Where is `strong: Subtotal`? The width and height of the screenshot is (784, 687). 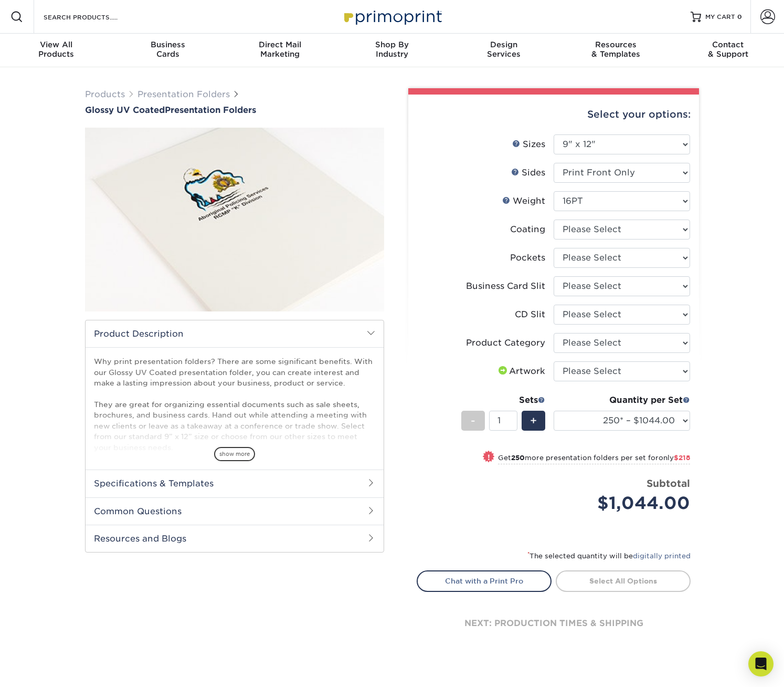 strong: Subtotal is located at coordinates (669, 483).